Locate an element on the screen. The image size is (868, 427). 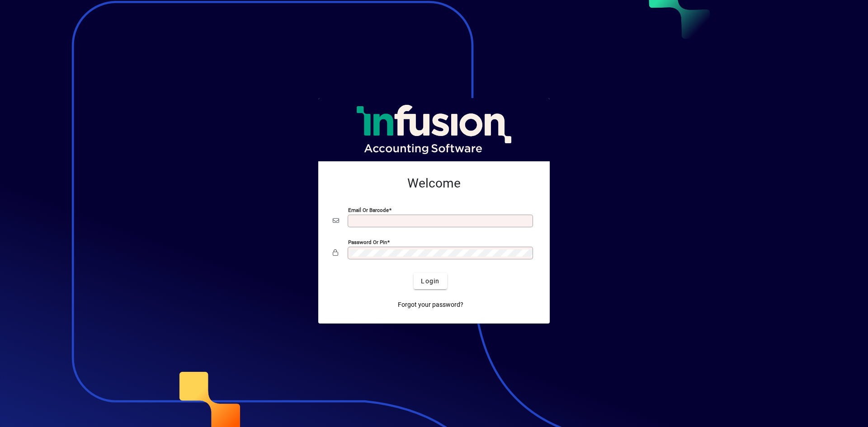
span: Forgot your password? is located at coordinates (430, 305).